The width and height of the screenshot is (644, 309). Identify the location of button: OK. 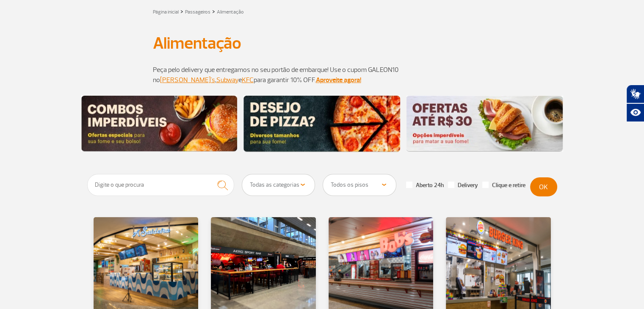
(543, 187).